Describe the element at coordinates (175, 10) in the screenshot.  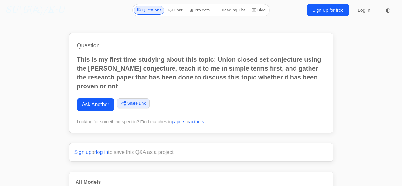
I see `a: Chat` at that location.